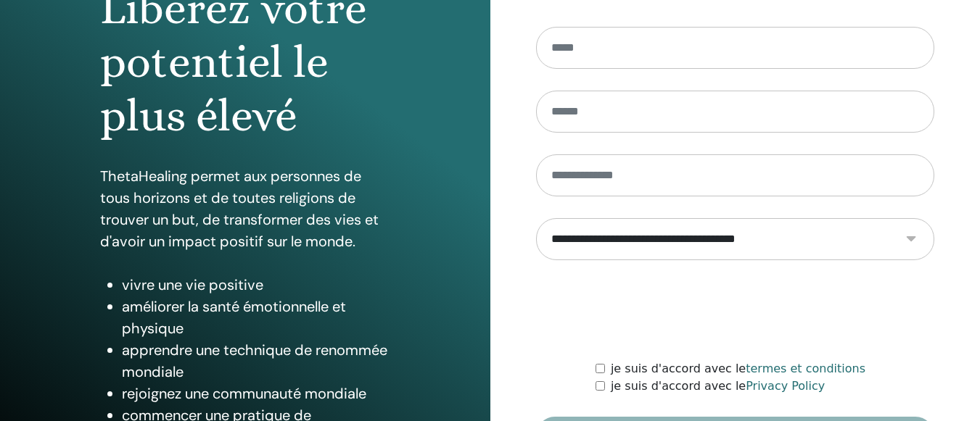  Describe the element at coordinates (256, 361) in the screenshot. I see `li: apprendre une technique de renommée mondiale` at that location.